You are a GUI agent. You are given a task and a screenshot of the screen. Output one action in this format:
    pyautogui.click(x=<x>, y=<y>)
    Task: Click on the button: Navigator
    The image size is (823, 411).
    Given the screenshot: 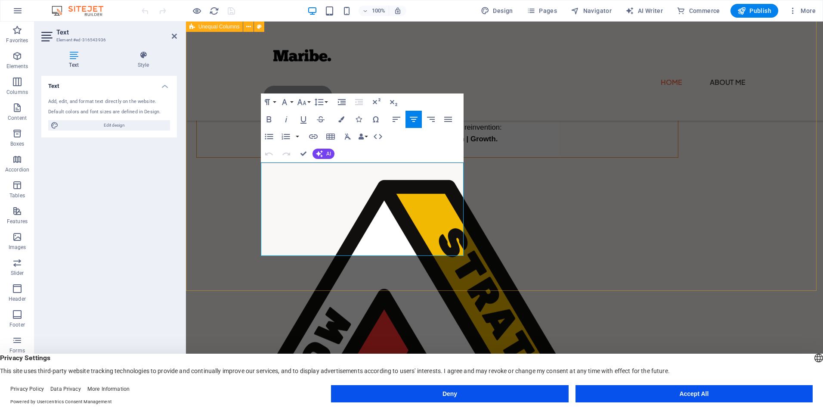 What is the action you would take?
    pyautogui.click(x=591, y=11)
    